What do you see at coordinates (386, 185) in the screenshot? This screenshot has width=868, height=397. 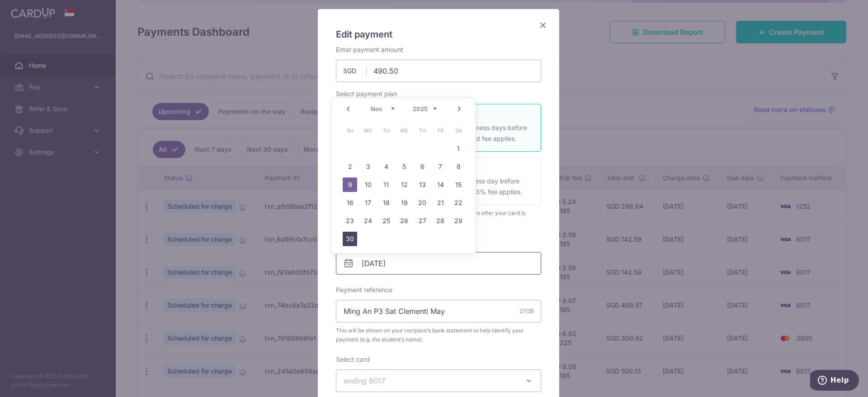 I see `a: 11` at bounding box center [386, 185].